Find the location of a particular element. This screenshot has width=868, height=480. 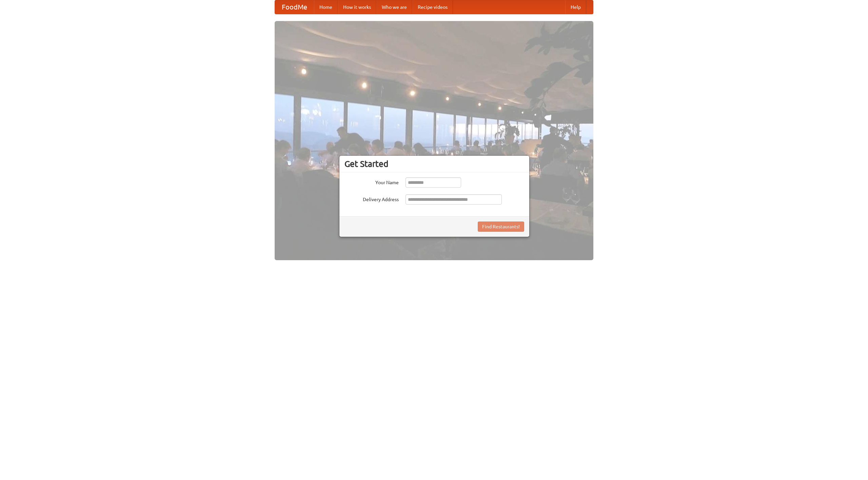

h3: Get Started is located at coordinates (434, 164).